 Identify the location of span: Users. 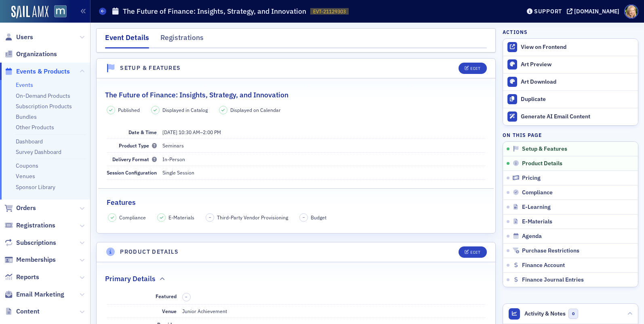
(24, 37).